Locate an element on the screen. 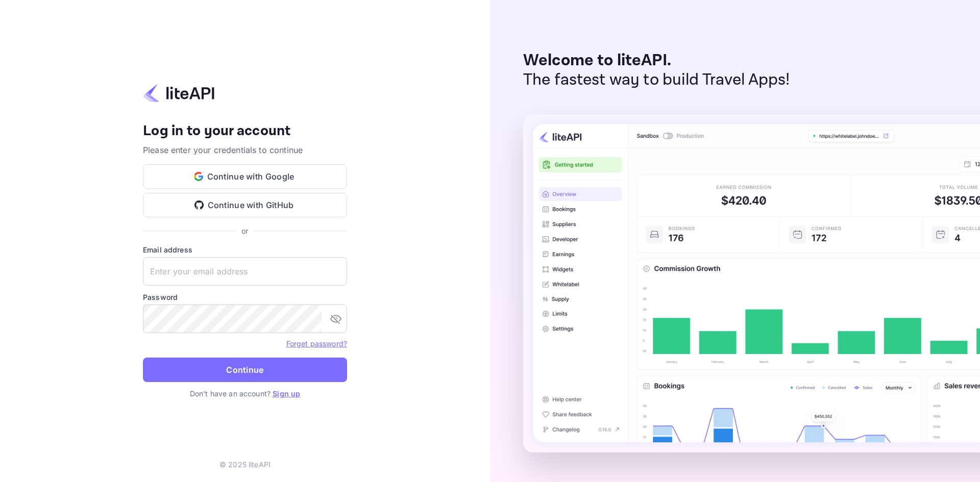 The width and height of the screenshot is (980, 482). p: © 2025 liteAPI is located at coordinates (245, 465).